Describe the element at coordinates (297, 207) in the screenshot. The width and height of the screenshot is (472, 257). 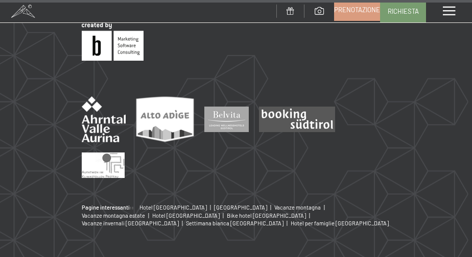
I see `span: Vacanze montagna` at that location.